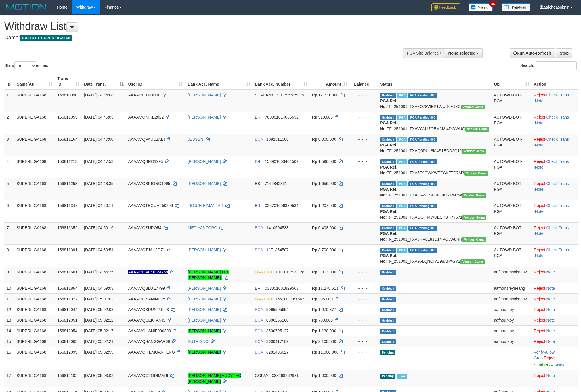 This screenshot has height=392, width=581. Describe the element at coordinates (46, 38) in the screenshot. I see `span: ISPORT > SUPERLIGA168` at that location.